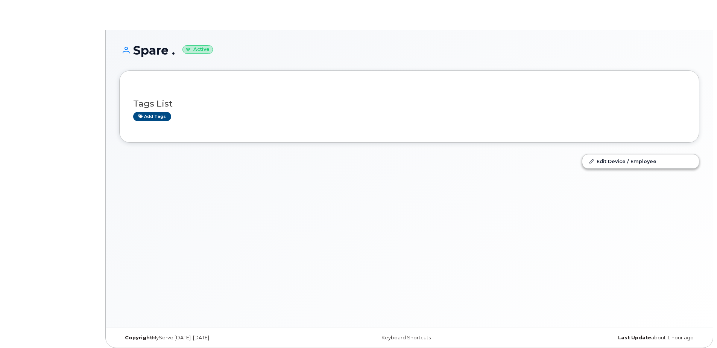 The width and height of the screenshot is (717, 348). I want to click on a: Keyboard Shortcuts, so click(406, 337).